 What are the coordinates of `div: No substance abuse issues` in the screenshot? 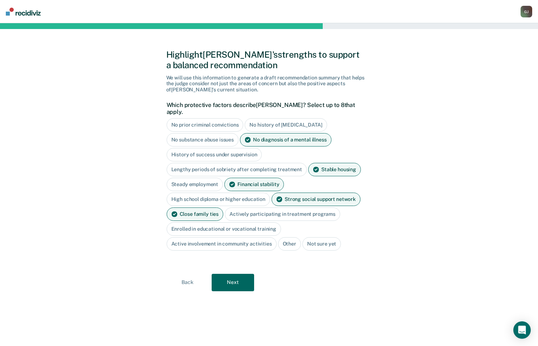 It's located at (203, 140).